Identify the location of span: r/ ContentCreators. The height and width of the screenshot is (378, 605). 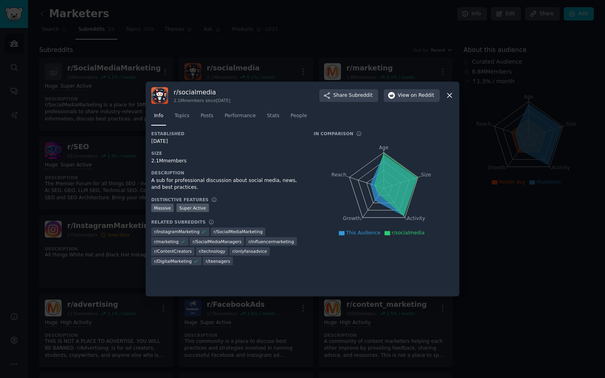
(173, 251).